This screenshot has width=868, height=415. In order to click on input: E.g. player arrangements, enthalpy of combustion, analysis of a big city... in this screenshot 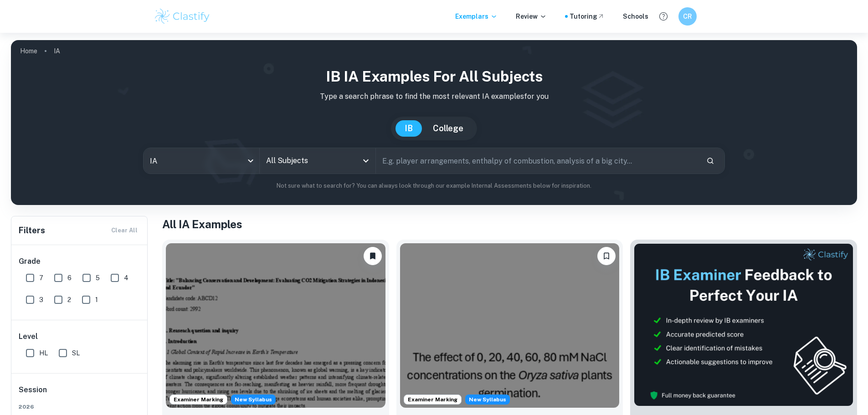, I will do `click(537, 161)`.